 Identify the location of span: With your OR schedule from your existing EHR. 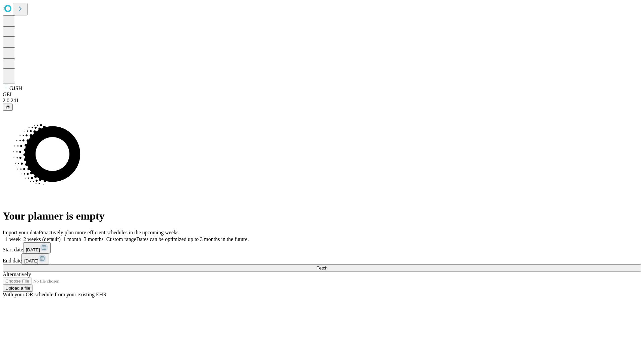
(55, 295).